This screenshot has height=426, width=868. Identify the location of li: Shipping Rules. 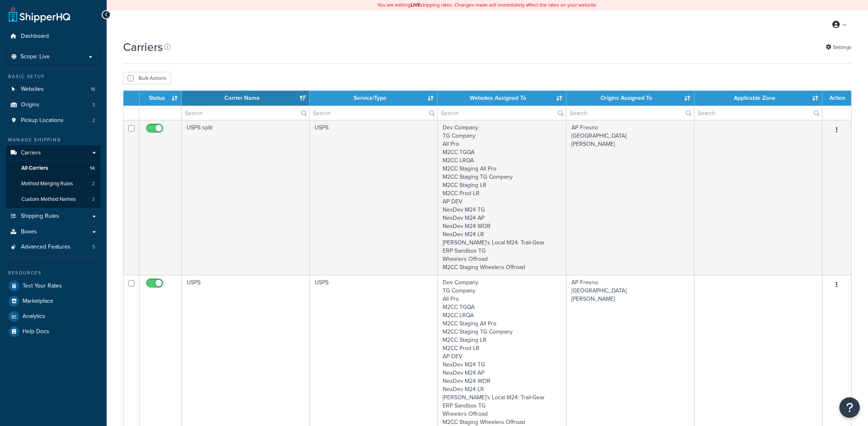
(53, 216).